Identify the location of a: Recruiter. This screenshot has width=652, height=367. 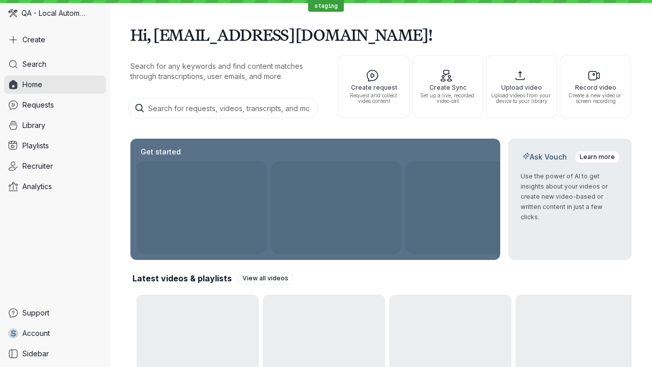
(55, 166).